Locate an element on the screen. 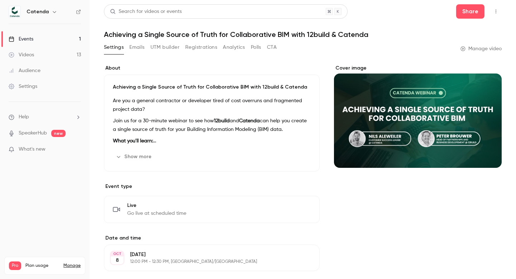  img: Catenda is located at coordinates (15, 12).